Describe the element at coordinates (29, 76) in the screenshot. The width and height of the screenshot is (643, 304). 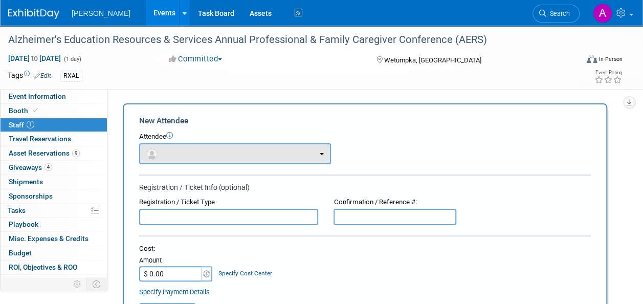
I see `td: Tags` at that location.